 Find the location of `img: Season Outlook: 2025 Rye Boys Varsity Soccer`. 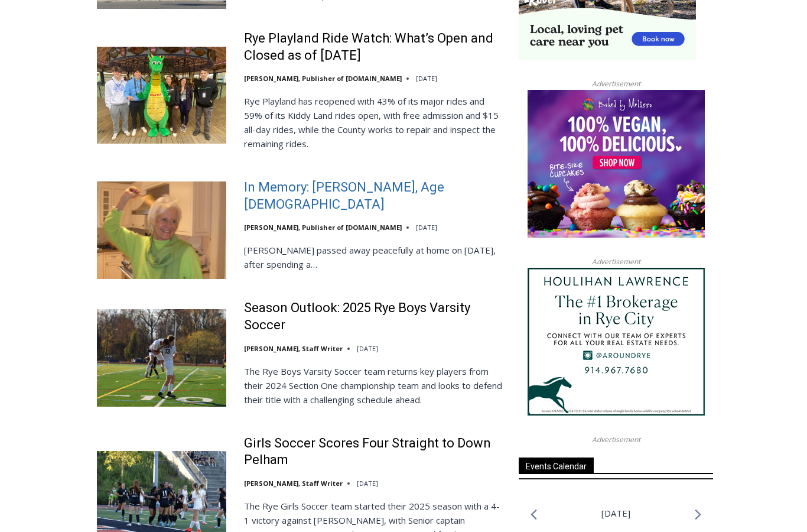

img: Season Outlook: 2025 Rye Boys Varsity Soccer is located at coordinates (161, 357).